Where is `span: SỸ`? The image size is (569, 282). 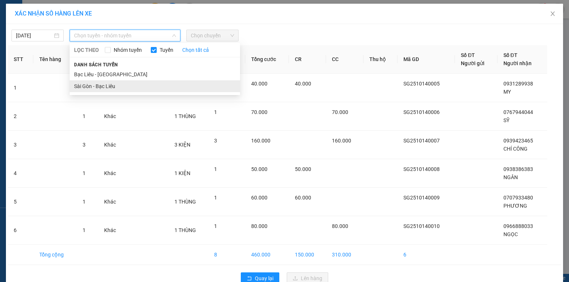
span: SỸ is located at coordinates (506, 120).